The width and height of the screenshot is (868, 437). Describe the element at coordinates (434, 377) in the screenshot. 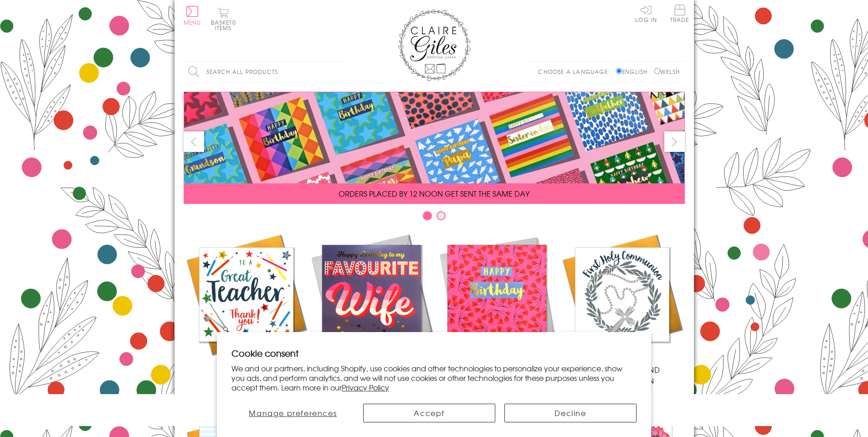

I see `p: We and our partners, including Shopify, use cookies and other technologies to personalize your ex...` at that location.